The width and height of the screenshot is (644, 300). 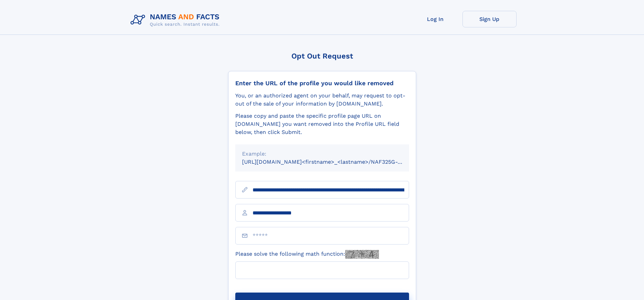 I want to click on label: Please solve the following math function:, so click(x=307, y=254).